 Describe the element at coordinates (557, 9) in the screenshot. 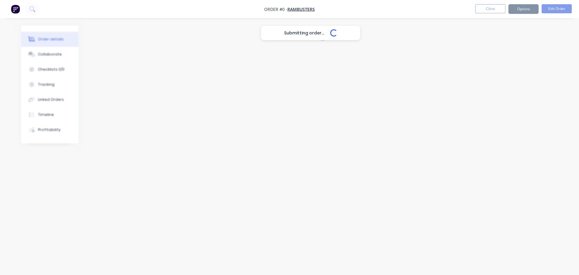

I see `button: Edit Order` at that location.